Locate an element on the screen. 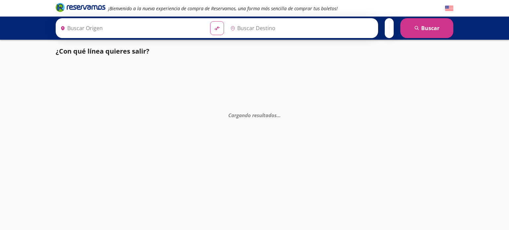  input: Buscar Origen is located at coordinates (131, 28).